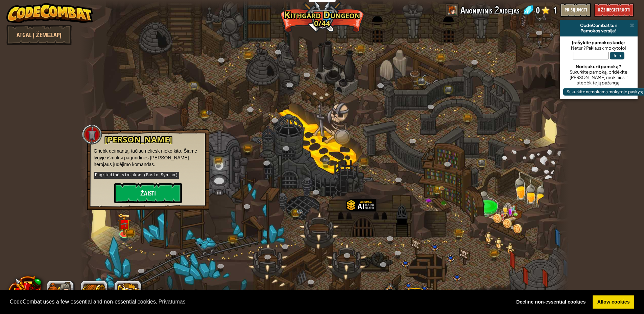 Image resolution: width=644 pixels, height=314 pixels. Describe the element at coordinates (599, 42) in the screenshot. I see `div: Įrašykite pamokos kodą:` at that location.